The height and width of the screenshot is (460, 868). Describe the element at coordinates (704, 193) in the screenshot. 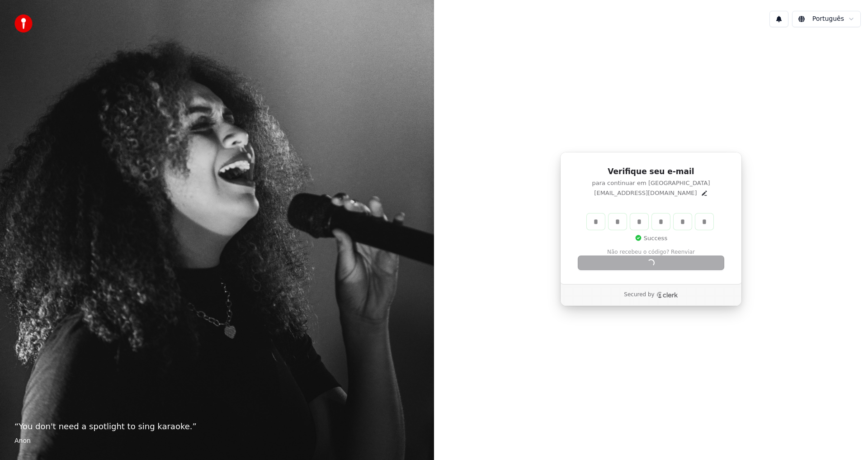

I see `button: Edit` at that location.